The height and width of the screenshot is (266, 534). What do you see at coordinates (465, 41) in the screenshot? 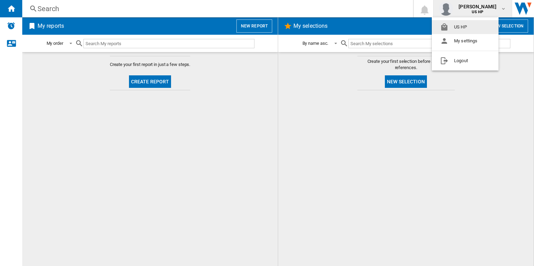
I see `md-menu-item: My settings` at bounding box center [465, 41].